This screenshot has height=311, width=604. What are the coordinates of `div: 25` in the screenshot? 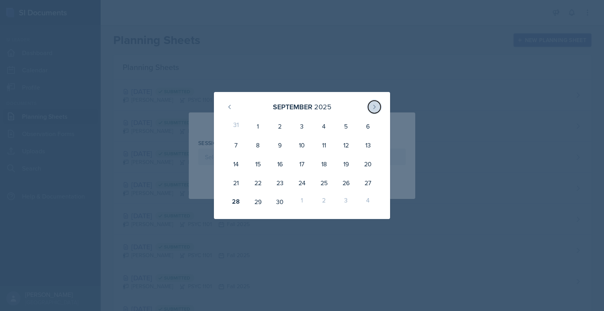 It's located at (324, 183).